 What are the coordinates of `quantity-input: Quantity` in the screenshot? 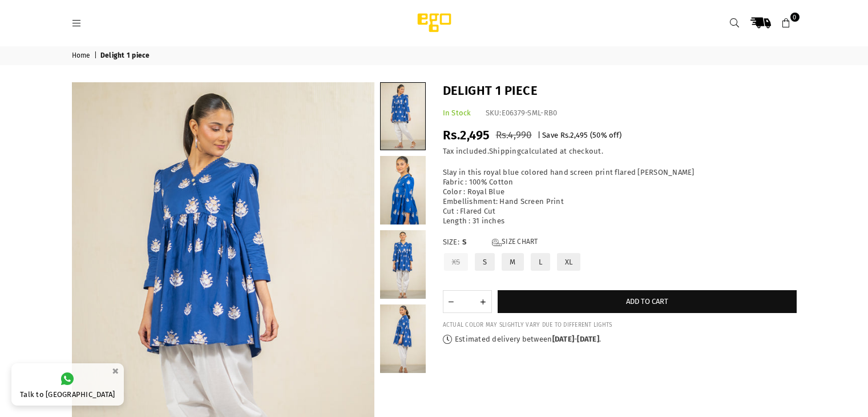 It's located at (468, 302).